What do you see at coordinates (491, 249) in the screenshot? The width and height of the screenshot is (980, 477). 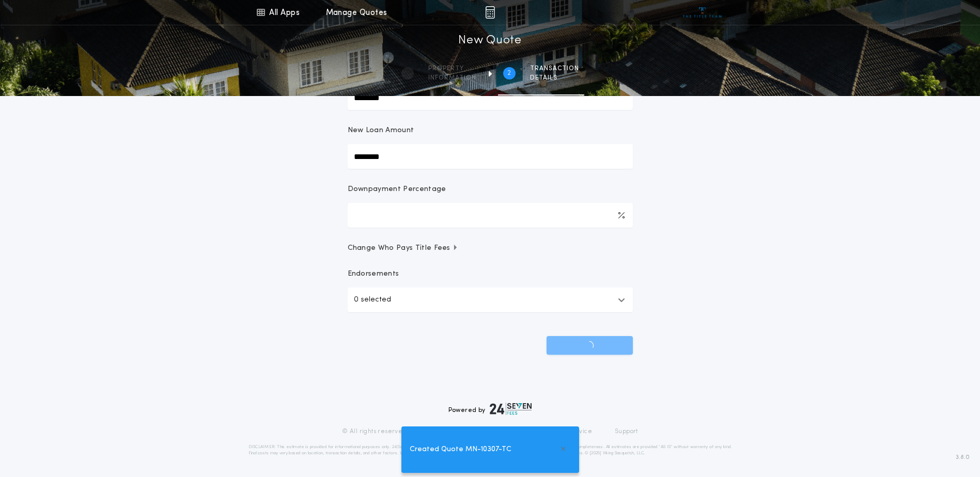 I see `button: Change Who Pays Title Fees` at bounding box center [491, 249].